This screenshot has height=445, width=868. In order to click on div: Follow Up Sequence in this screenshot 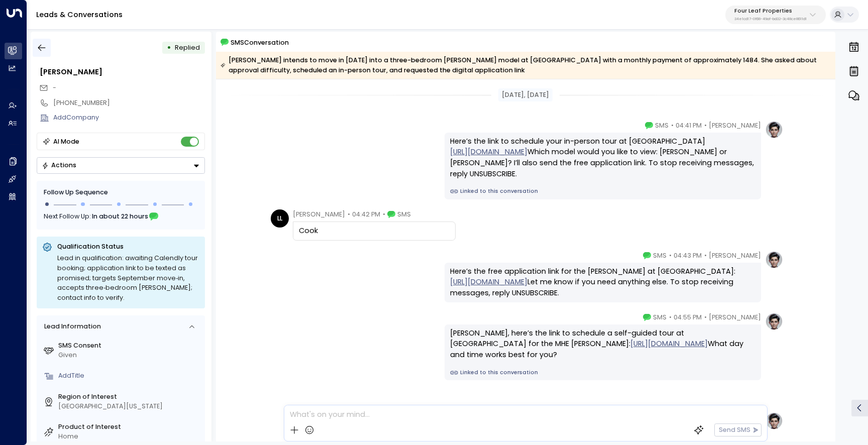, I will do `click(122, 193)`.